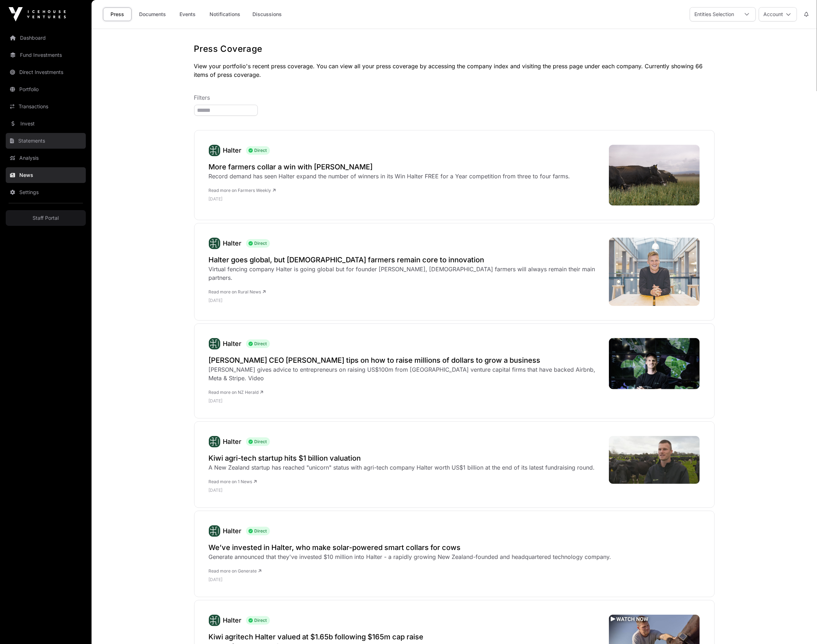  What do you see at coordinates (117, 14) in the screenshot?
I see `a: Press` at bounding box center [117, 14].